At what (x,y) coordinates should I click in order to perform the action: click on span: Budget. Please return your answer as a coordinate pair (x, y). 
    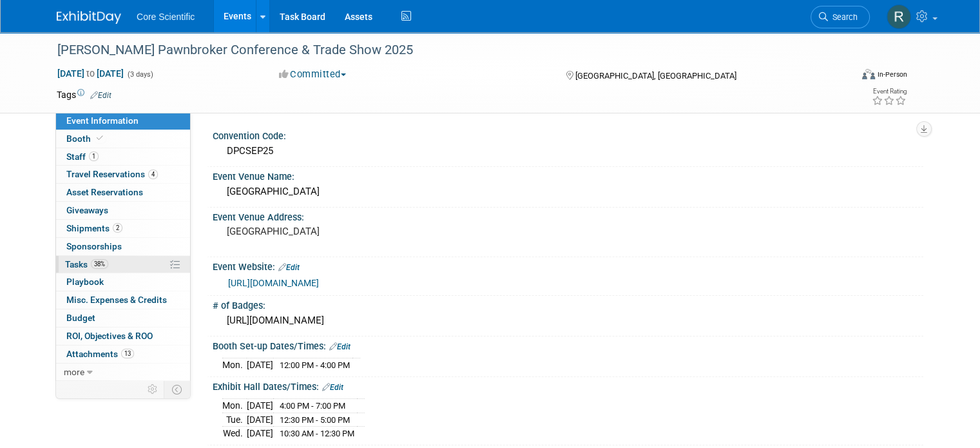
    Looking at the image, I should click on (80, 318).